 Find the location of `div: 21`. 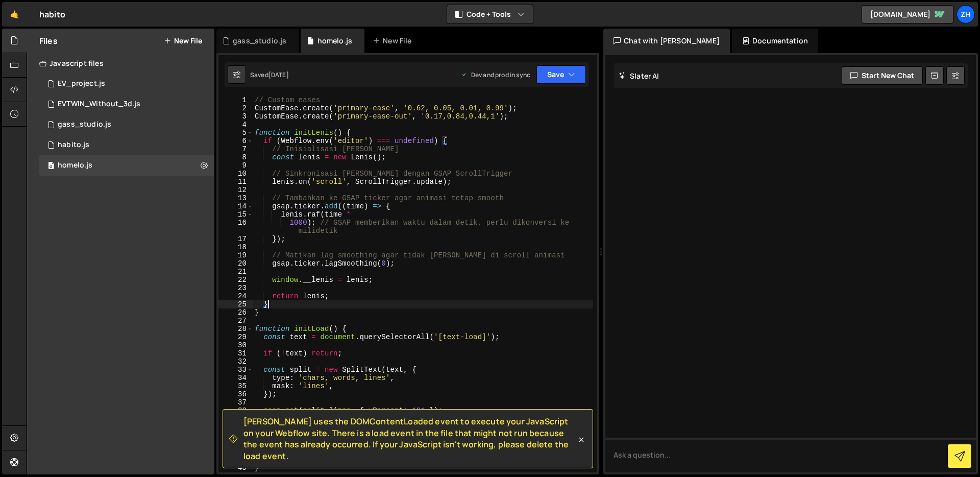

div: 21 is located at coordinates (236, 272).